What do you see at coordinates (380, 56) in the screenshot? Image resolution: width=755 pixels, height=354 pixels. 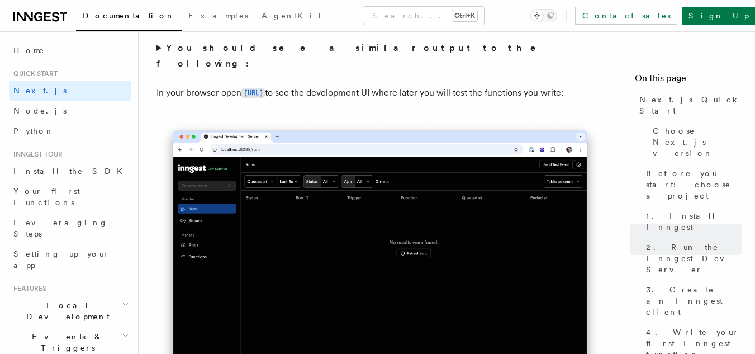 I see `summary: You should see a similar output to the following:` at bounding box center [380, 56].